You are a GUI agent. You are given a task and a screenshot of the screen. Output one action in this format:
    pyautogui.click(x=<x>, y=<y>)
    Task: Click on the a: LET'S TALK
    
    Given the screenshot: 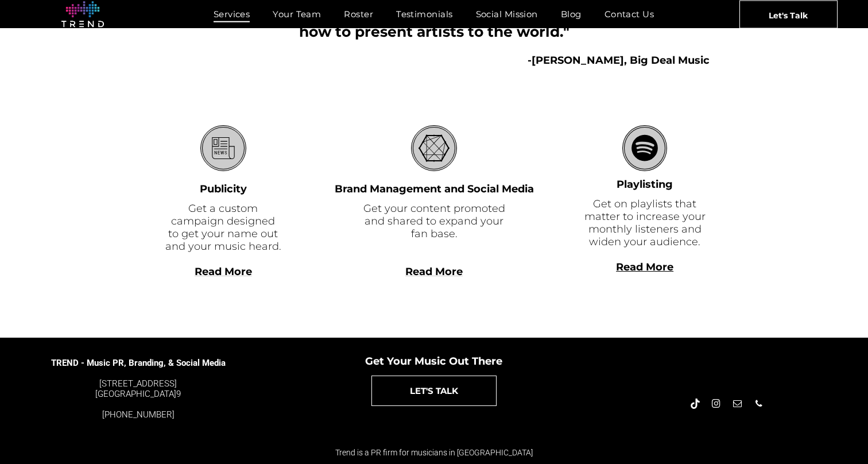 What is the action you would take?
    pyautogui.click(x=434, y=390)
    